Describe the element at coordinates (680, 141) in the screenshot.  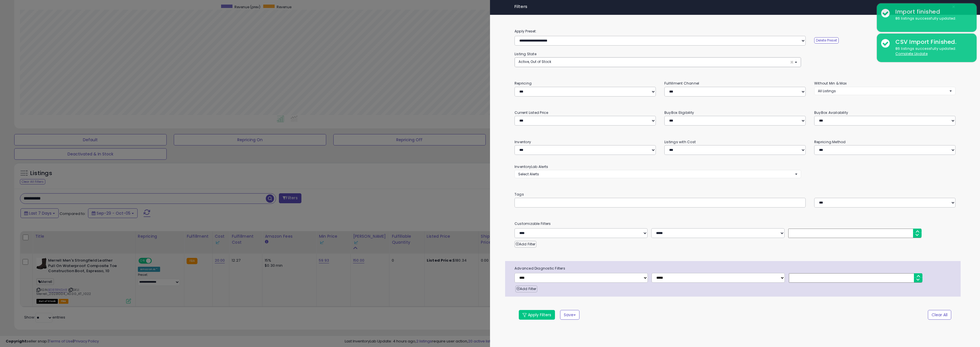
I see `small: Listings with Cost` at that location.